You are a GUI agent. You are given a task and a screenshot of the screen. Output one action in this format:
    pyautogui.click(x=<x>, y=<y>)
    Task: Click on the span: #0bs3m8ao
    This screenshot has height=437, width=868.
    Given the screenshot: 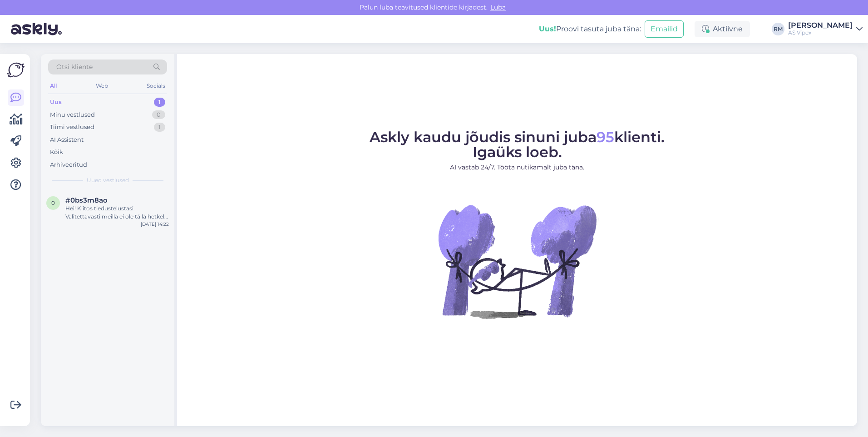 What is the action you would take?
    pyautogui.click(x=86, y=200)
    